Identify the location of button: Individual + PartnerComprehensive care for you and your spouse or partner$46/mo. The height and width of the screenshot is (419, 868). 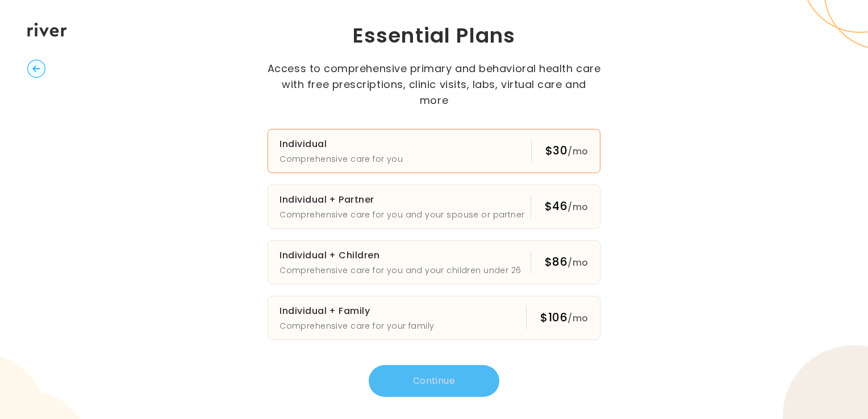
(434, 206).